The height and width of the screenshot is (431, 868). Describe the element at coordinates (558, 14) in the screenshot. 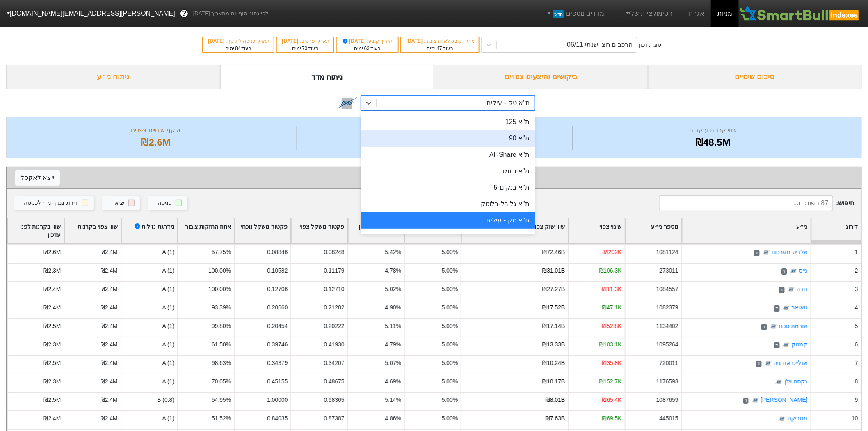

I see `span: חדש` at that location.